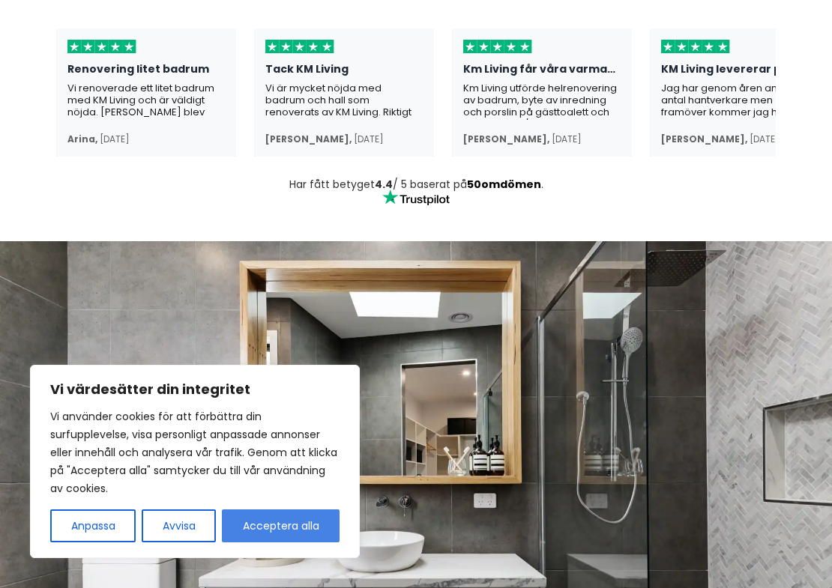  What do you see at coordinates (344, 73) in the screenshot?
I see `div: Tack KM Living` at bounding box center [344, 73].